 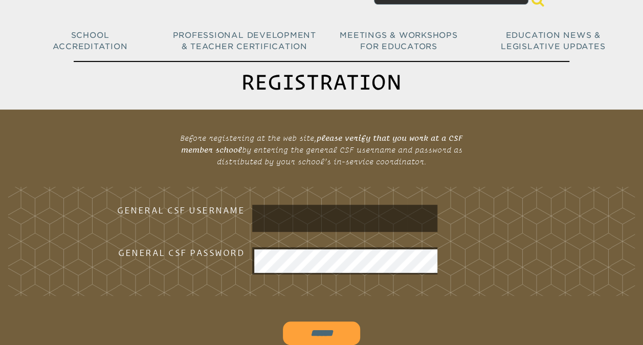 What do you see at coordinates (399, 41) in the screenshot?
I see `span: Meetings & Workshops for Educators` at bounding box center [399, 41].